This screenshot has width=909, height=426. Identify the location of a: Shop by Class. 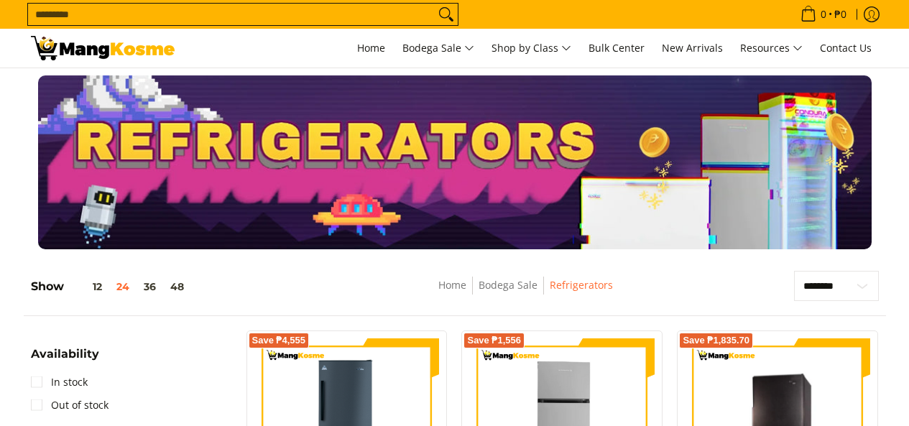
(531, 48).